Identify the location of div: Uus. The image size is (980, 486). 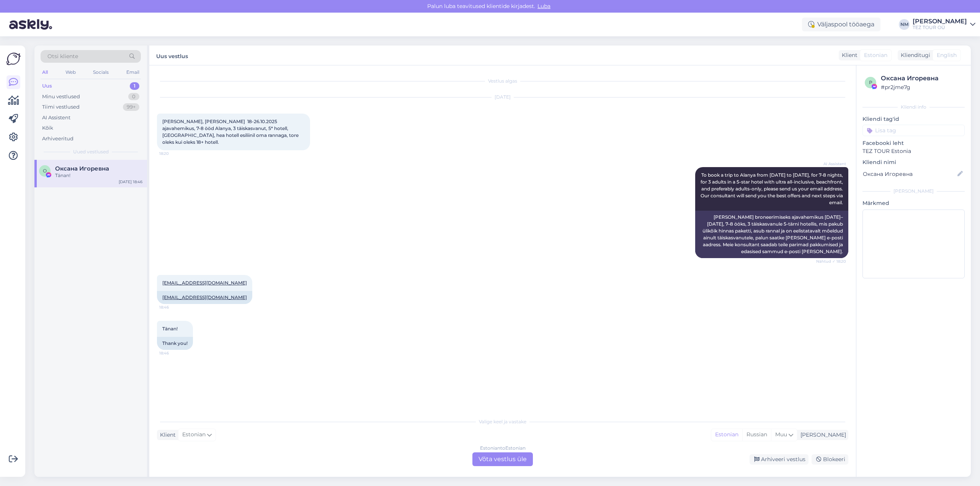
(47, 86).